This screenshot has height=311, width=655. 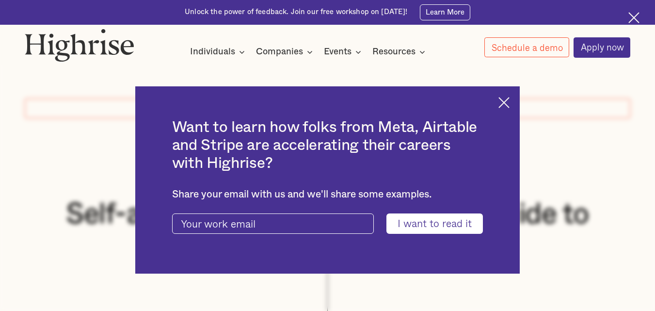 What do you see at coordinates (435, 224) in the screenshot?
I see `input: I want to read it` at bounding box center [435, 224].